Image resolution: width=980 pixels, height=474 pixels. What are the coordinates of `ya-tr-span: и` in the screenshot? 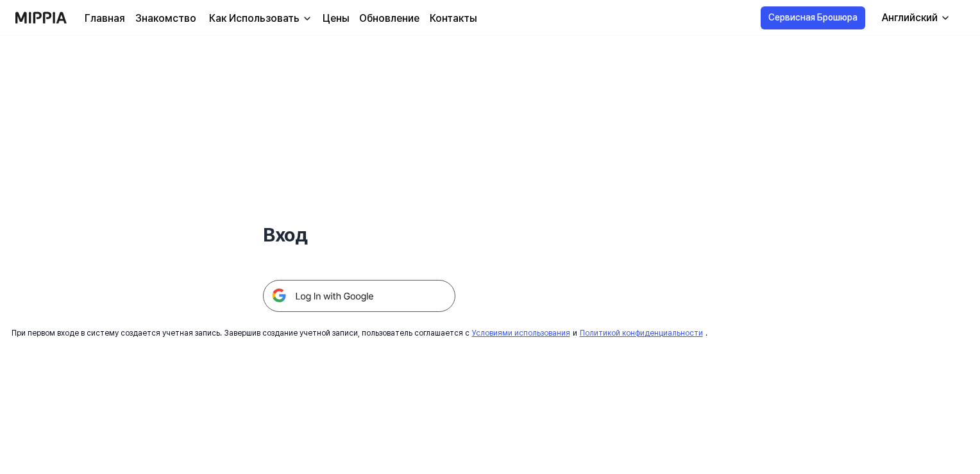 It's located at (575, 333).